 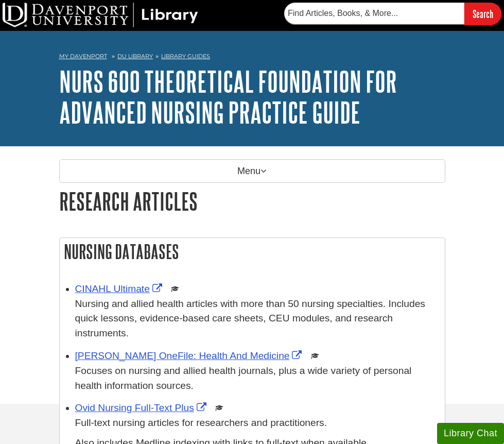 What do you see at coordinates (257, 423) in the screenshot?
I see `p: Full-text nursing articles for researchers and practitioners.` at bounding box center [257, 423].